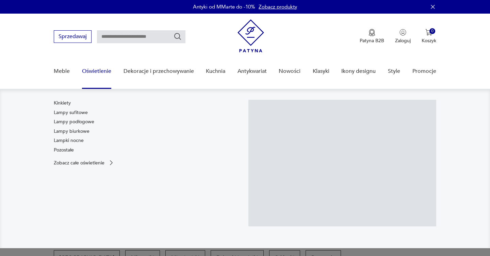  Describe the element at coordinates (428, 40) in the screenshot. I see `p: Koszyk` at that location.